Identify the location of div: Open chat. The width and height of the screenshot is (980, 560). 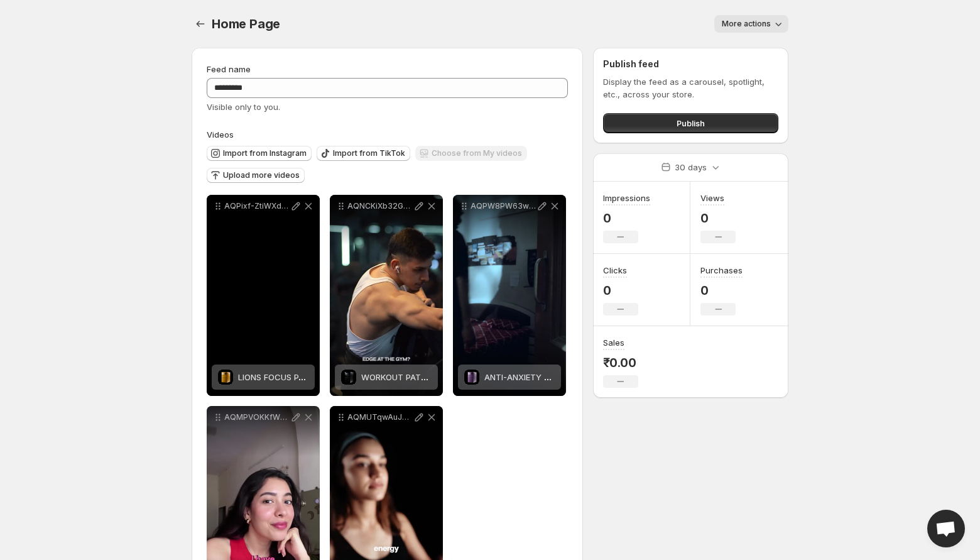
(946, 529).